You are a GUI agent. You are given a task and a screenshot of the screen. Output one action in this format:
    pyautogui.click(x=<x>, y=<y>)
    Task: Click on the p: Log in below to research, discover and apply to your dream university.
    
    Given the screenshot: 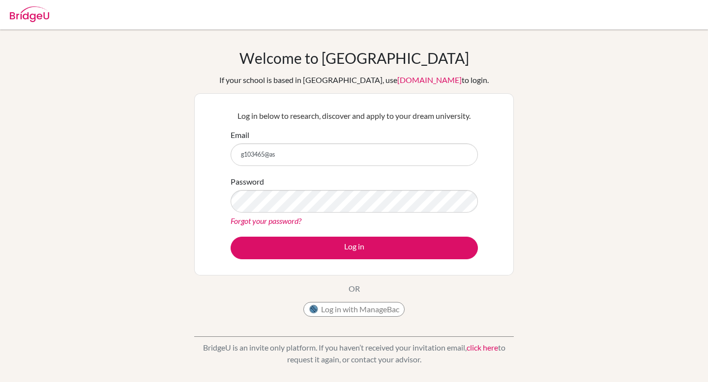 What is the action you would take?
    pyautogui.click(x=354, y=116)
    